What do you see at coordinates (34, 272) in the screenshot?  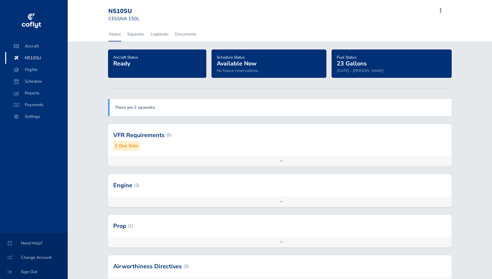 I see `span: Sign Out` at bounding box center [34, 272].